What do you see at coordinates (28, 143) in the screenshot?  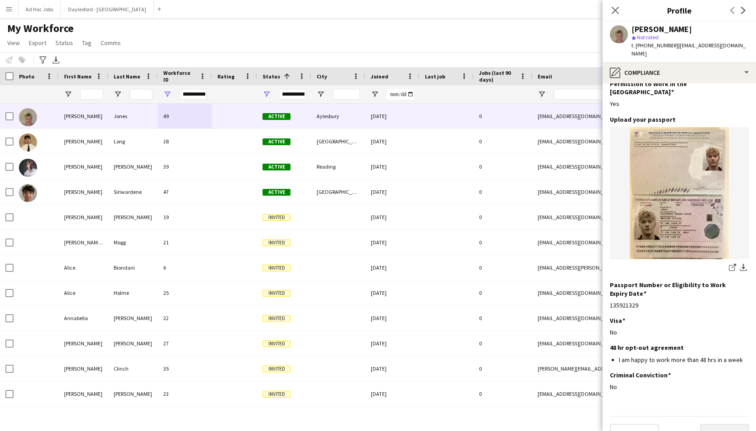 I see `img: George Long` at bounding box center [28, 143].